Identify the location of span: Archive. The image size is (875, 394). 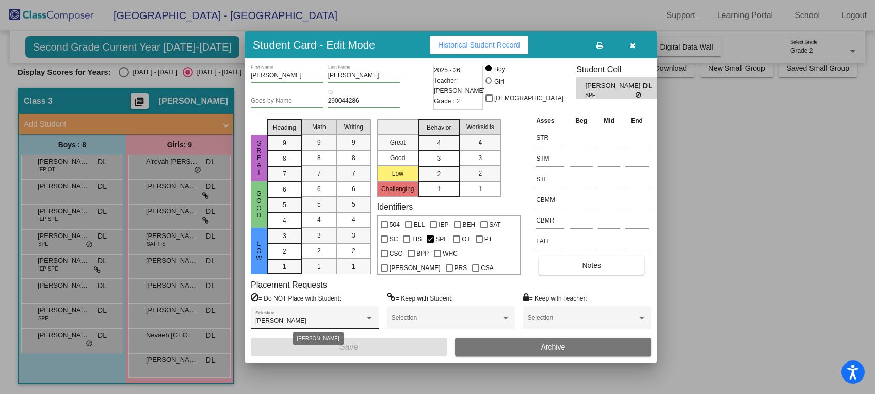
(553, 347).